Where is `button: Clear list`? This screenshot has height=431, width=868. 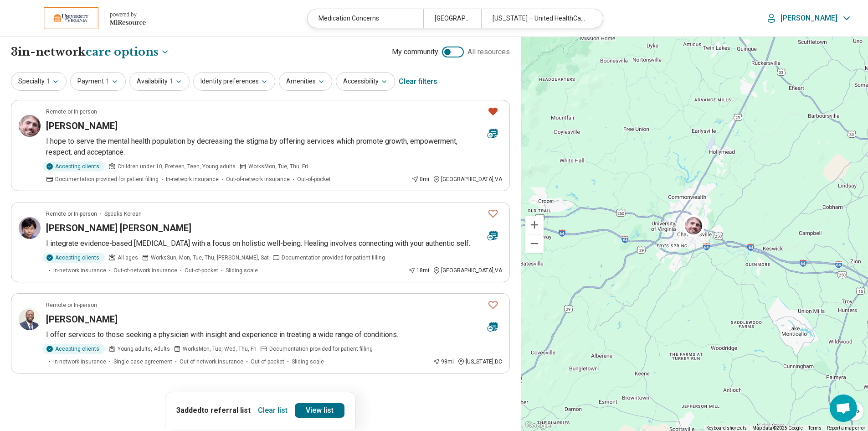
button: Clear list is located at coordinates (273, 410).